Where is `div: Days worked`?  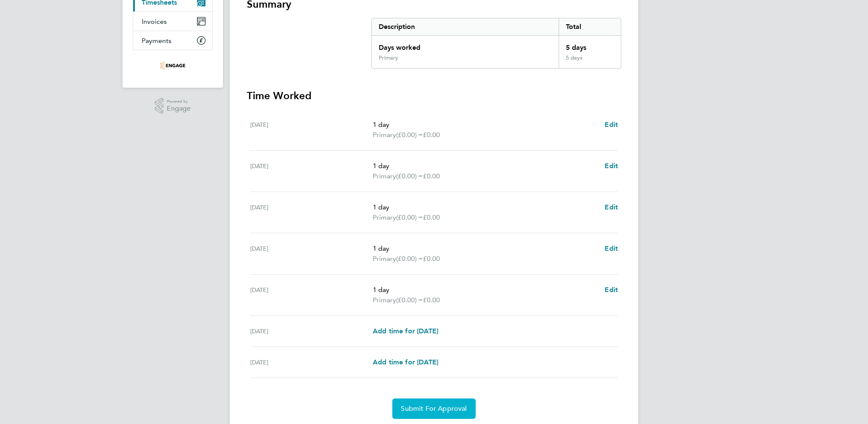 div: Days worked is located at coordinates (465, 45).